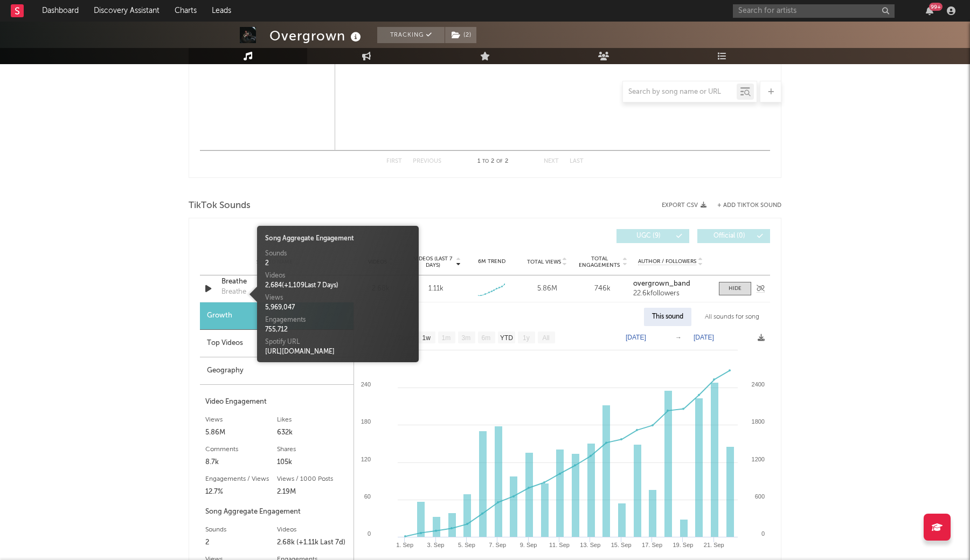 This screenshot has width=970, height=560. Describe the element at coordinates (338, 286) in the screenshot. I see `div: 2,684 ( + 1,109 Last 7 Days)` at that location.